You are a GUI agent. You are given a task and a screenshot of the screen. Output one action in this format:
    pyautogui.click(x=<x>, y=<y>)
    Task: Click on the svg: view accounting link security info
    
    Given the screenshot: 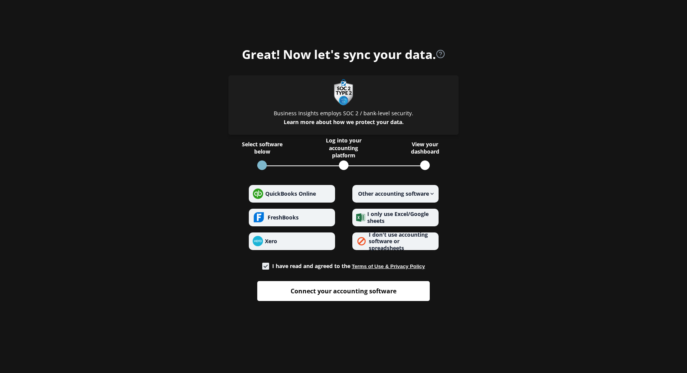 What is the action you would take?
    pyautogui.click(x=440, y=54)
    